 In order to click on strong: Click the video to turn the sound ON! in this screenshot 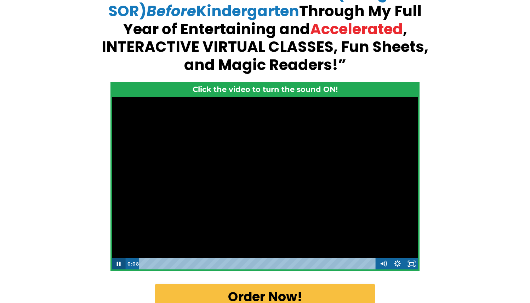, I will do `click(265, 89)`.